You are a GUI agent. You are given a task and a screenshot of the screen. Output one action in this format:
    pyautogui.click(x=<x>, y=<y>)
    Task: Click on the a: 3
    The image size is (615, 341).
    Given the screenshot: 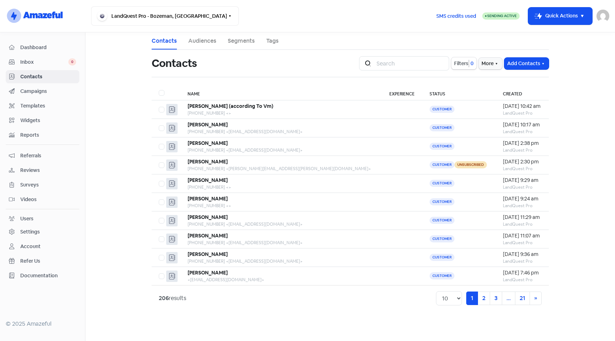 What is the action you would take?
    pyautogui.click(x=496, y=298)
    